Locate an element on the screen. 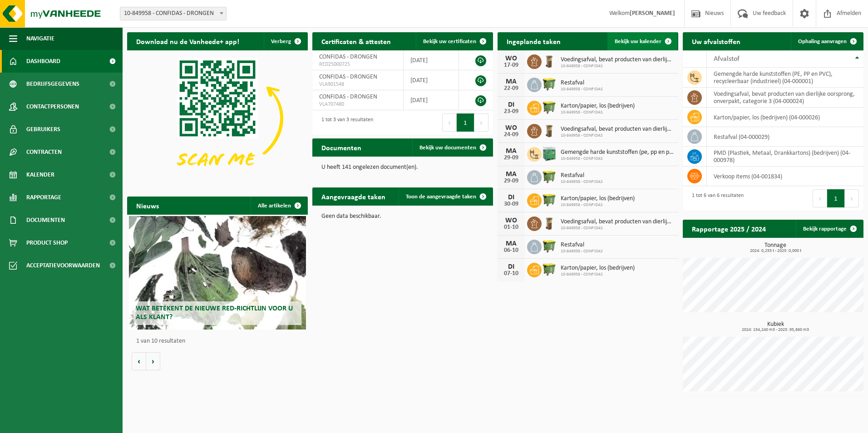 The height and width of the screenshot is (433, 868). span: Bekijk uw documenten is located at coordinates (448, 147).